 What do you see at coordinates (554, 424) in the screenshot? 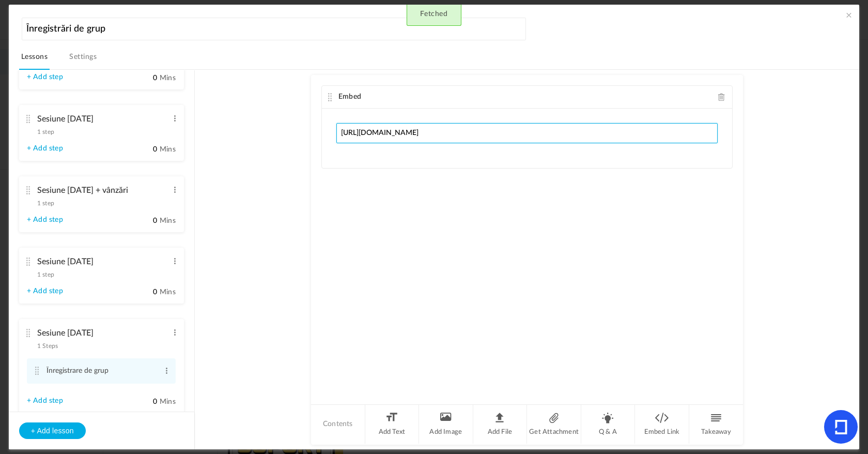
I see `li: Get Attachment` at bounding box center [554, 424].